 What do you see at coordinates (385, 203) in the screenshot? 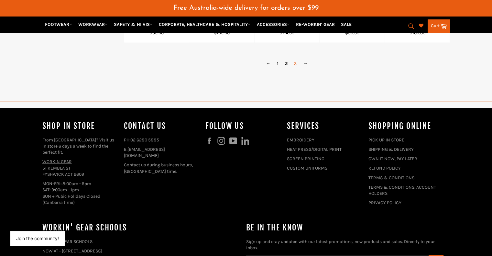
I see `a: PRIVACY POLICY` at bounding box center [385, 203].